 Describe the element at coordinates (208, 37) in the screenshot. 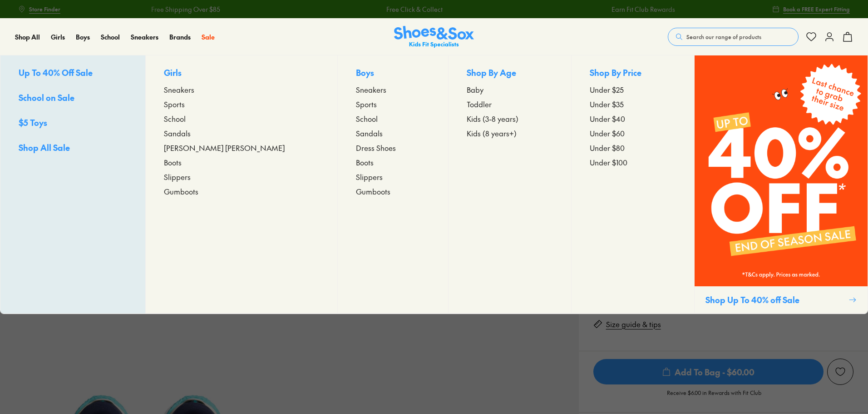

I see `a: Sale` at that location.